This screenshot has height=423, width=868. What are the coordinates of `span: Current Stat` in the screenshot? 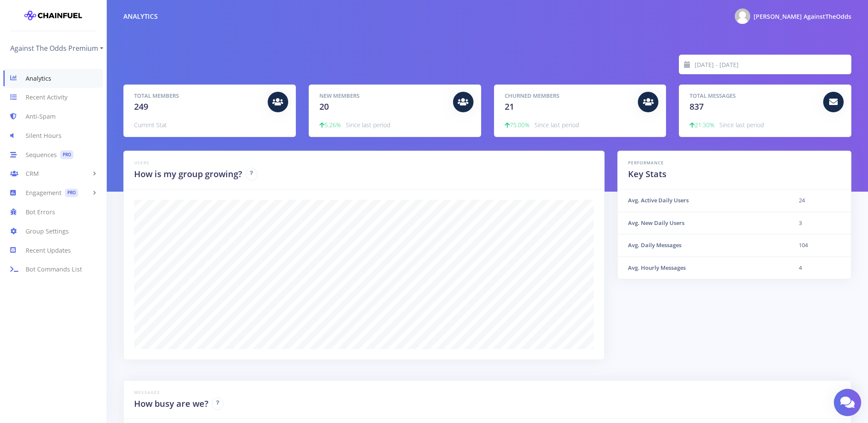 It's located at (151, 125).